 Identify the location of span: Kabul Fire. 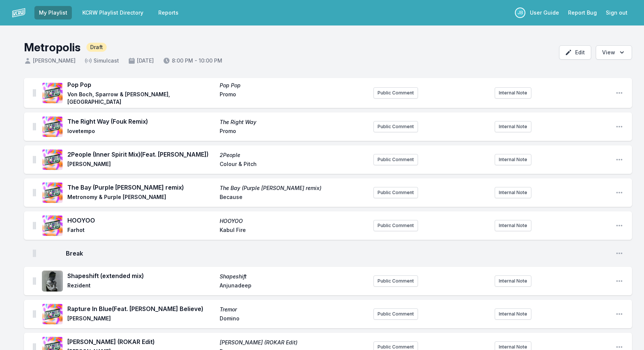
(293, 231).